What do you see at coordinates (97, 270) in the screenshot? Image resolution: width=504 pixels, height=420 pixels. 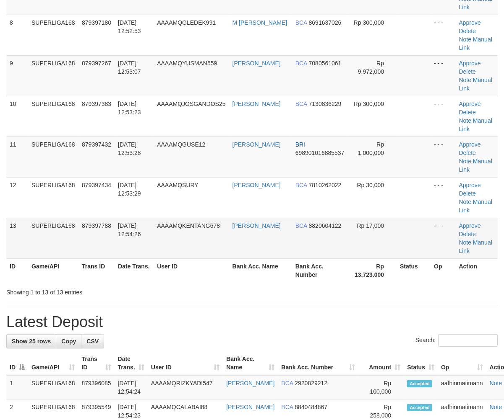 I see `th: Trans ID` at bounding box center [97, 270].